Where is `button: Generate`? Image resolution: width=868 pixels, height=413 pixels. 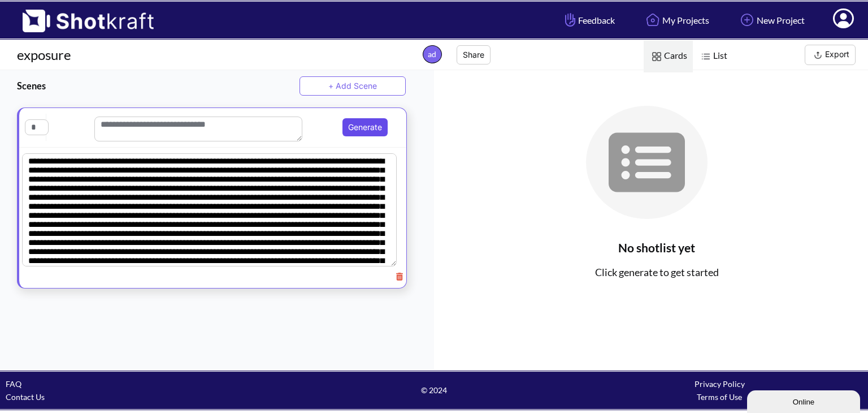
button: Generate is located at coordinates (365, 127).